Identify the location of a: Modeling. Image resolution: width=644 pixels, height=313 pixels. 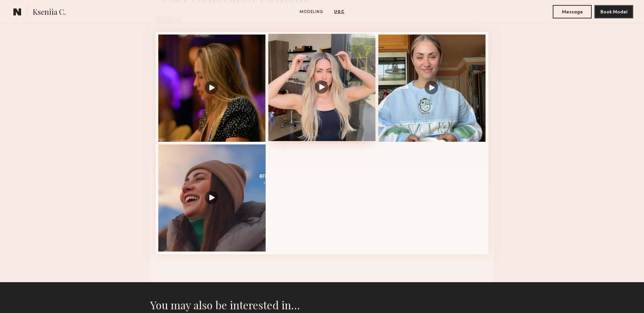
(311, 12).